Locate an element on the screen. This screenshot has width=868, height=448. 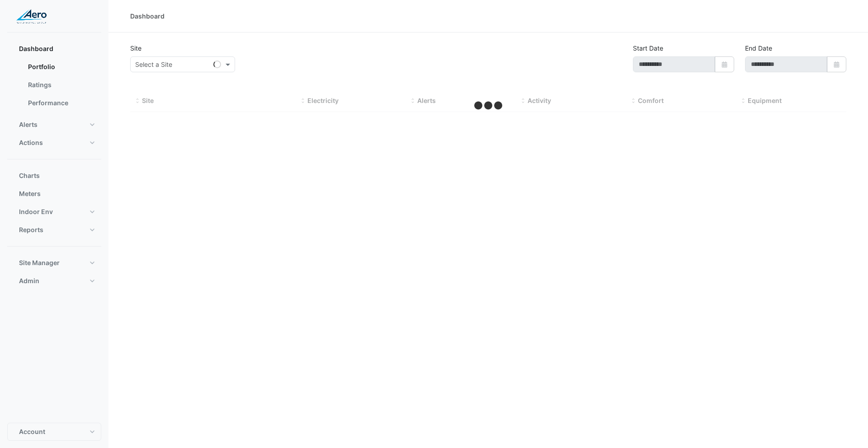
button: Meters is located at coordinates (54, 194).